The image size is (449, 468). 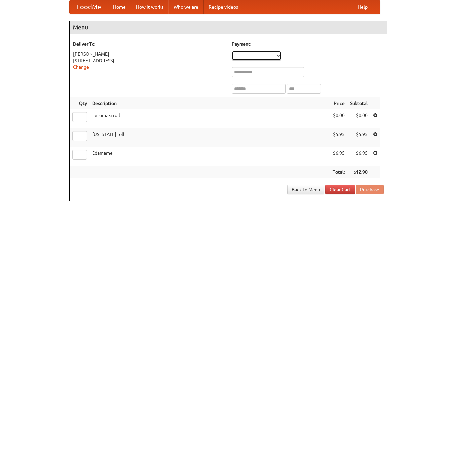 What do you see at coordinates (306, 189) in the screenshot?
I see `a: Back to Menu` at bounding box center [306, 189].